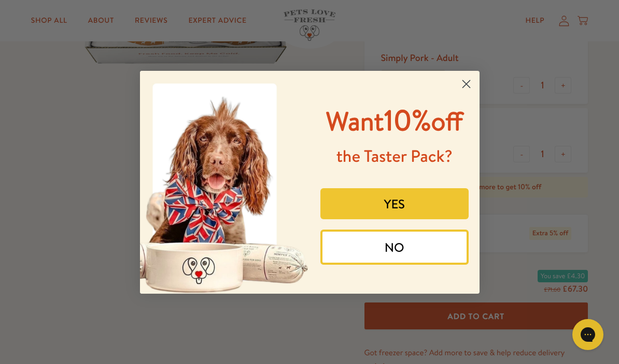 The image size is (619, 364). I want to click on span: the Taster Pack?, so click(394, 157).